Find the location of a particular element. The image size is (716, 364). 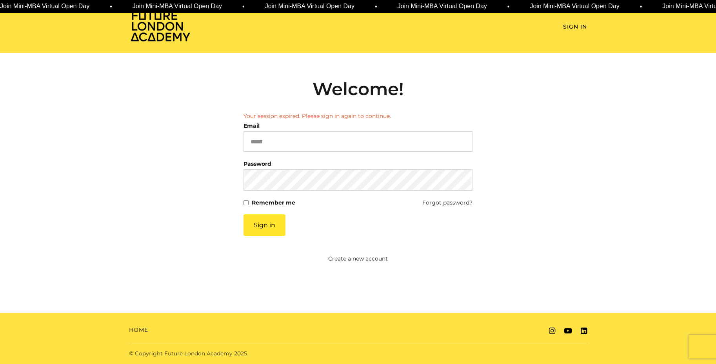

label: Remember me is located at coordinates (273, 203).